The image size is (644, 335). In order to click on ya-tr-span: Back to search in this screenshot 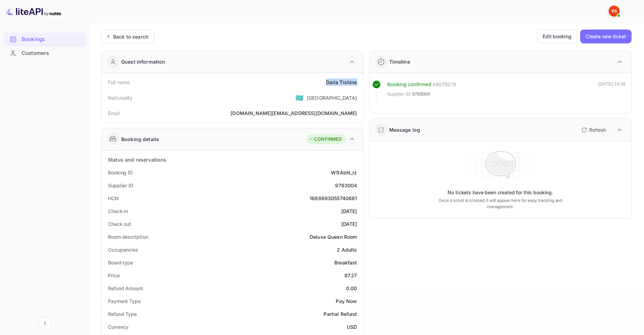, I will do `click(130, 37)`.